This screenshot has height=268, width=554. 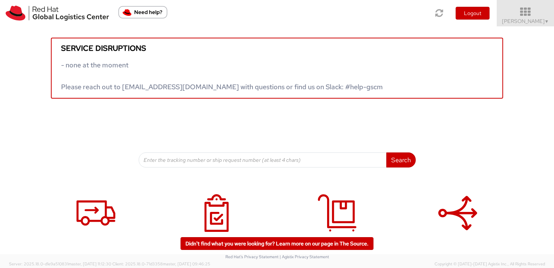 What do you see at coordinates (337, 222) in the screenshot?
I see `a: My Deliveries` at bounding box center [337, 222].